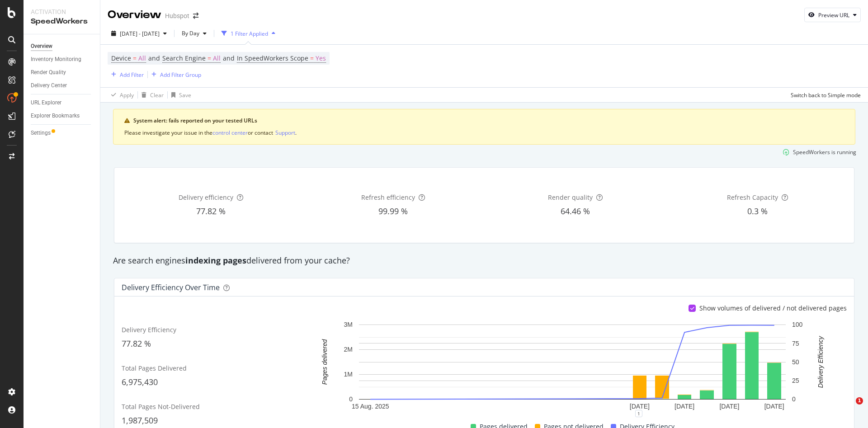 This screenshot has width=868, height=428. What do you see at coordinates (150, 95) in the screenshot?
I see `button: Clear` at bounding box center [150, 95].